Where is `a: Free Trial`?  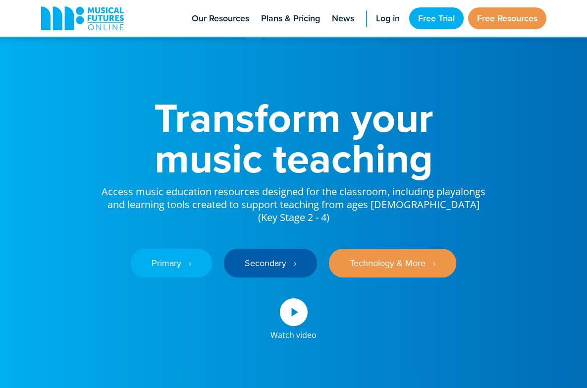 a: Free Trial is located at coordinates (436, 18).